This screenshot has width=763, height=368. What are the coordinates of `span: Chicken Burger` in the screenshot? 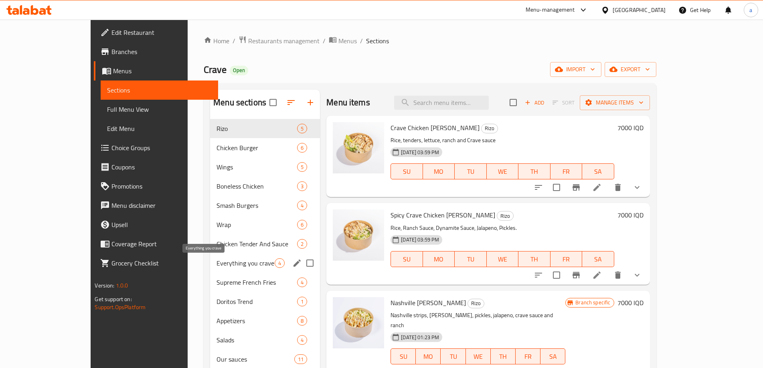 It's located at (257, 148).